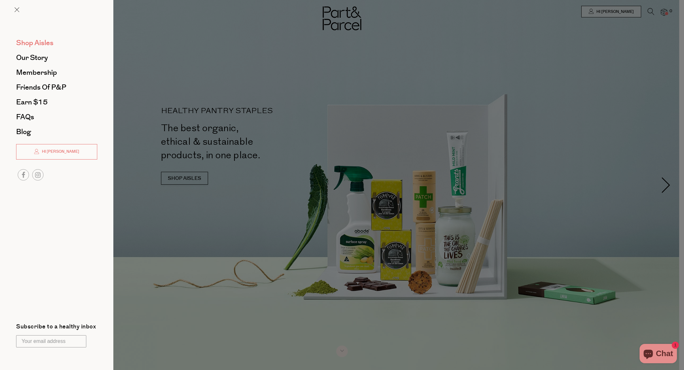 This screenshot has height=370, width=684. What do you see at coordinates (32, 58) in the screenshot?
I see `span: Our Story` at bounding box center [32, 58].